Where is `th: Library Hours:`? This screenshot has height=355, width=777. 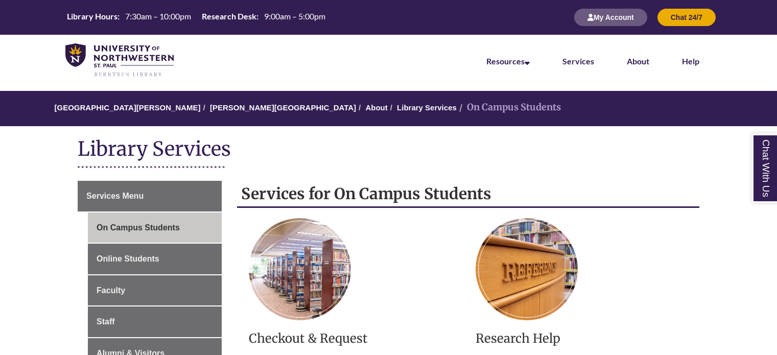
th: Library Hours: is located at coordinates (92, 16).